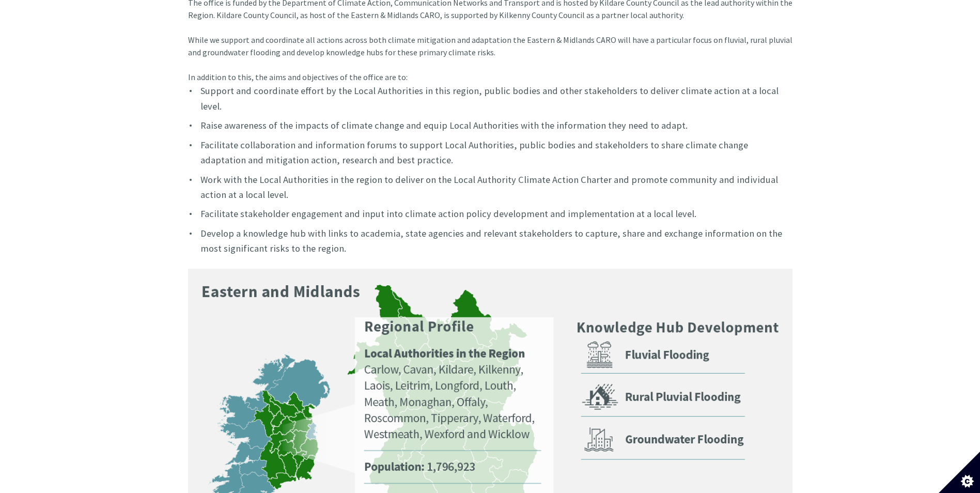 This screenshot has height=493, width=980. I want to click on button: Set cookie preferences, so click(960, 472).